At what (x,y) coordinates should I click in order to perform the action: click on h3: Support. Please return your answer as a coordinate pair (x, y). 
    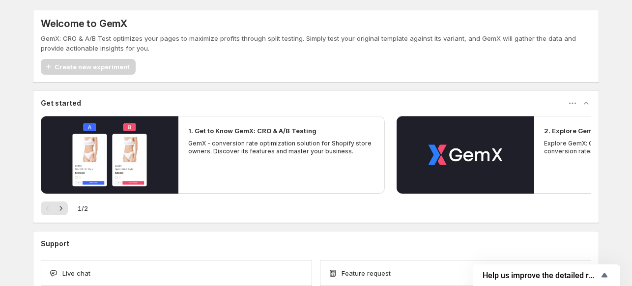
    Looking at the image, I should click on (55, 244).